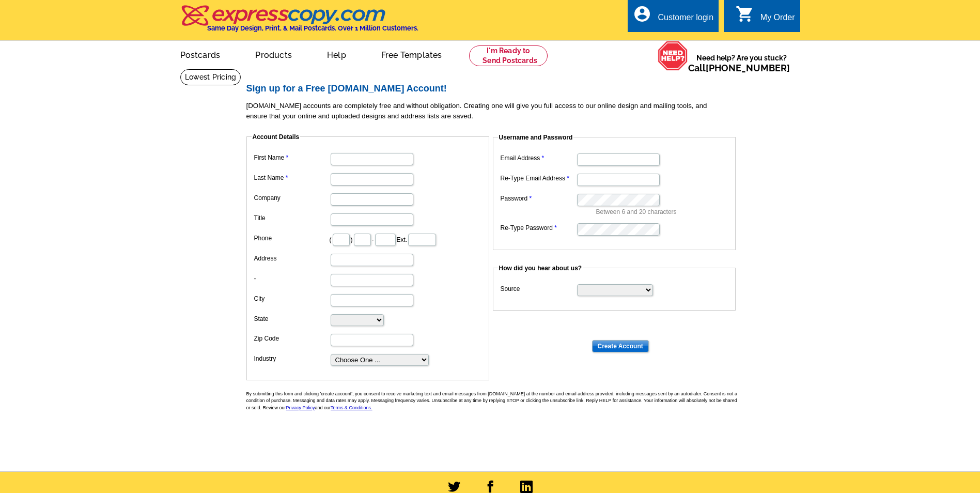 Image resolution: width=980 pixels, height=493 pixels. What do you see at coordinates (276, 137) in the screenshot?
I see `legend: Account Details` at bounding box center [276, 137].